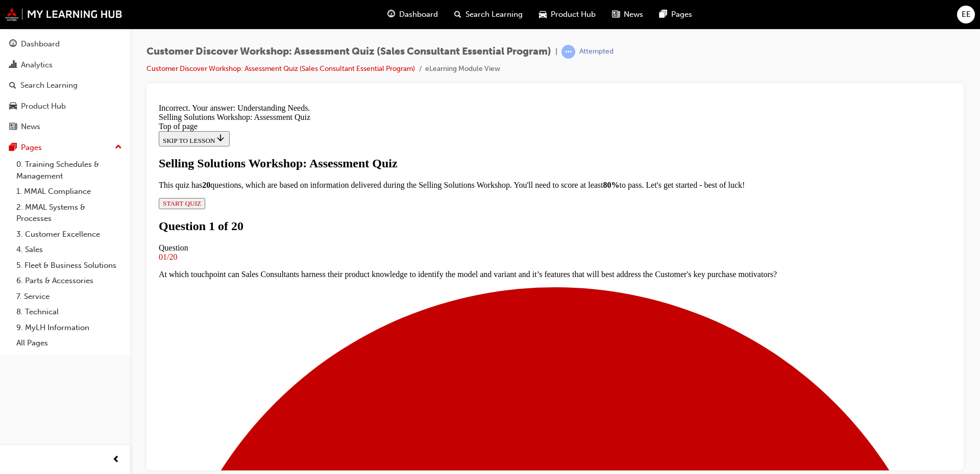  I want to click on a: All Pages, so click(69, 343).